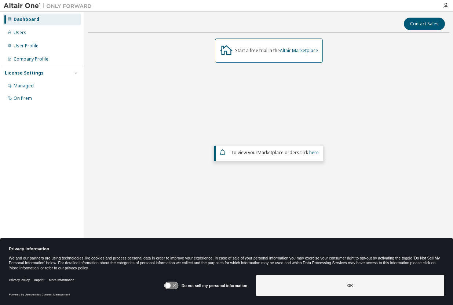 This screenshot has height=305, width=453. What do you see at coordinates (24, 86) in the screenshot?
I see `div: Managed` at bounding box center [24, 86].